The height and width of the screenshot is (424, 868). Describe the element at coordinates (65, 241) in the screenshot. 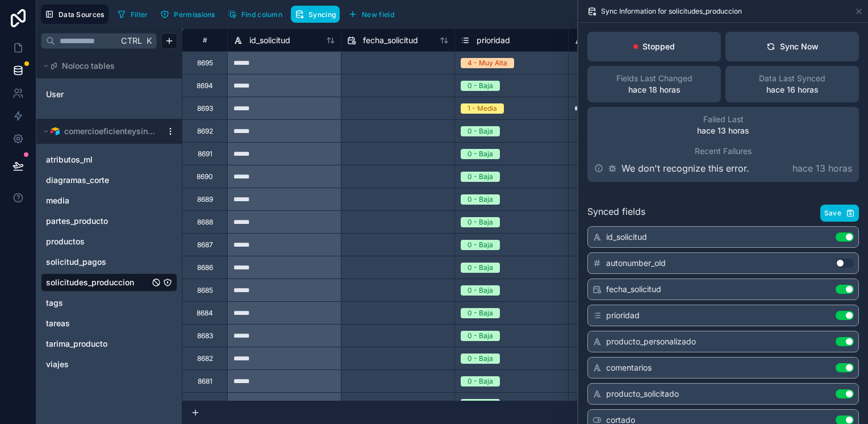

I see `span: productos` at that location.